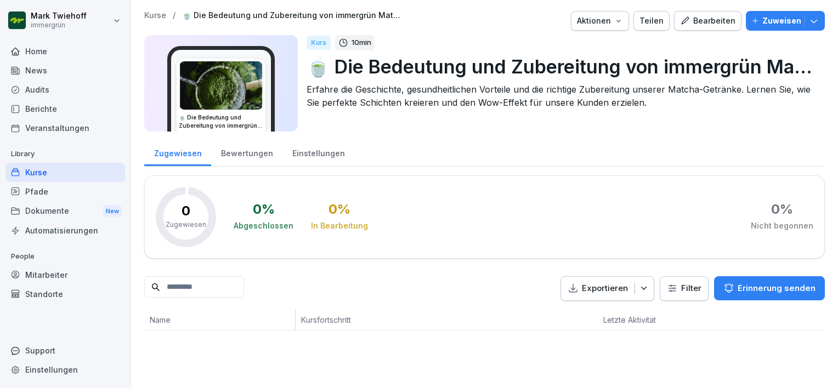 The width and height of the screenshot is (838, 388). Describe the element at coordinates (785, 21) in the screenshot. I see `button: Zuweisen` at that location.